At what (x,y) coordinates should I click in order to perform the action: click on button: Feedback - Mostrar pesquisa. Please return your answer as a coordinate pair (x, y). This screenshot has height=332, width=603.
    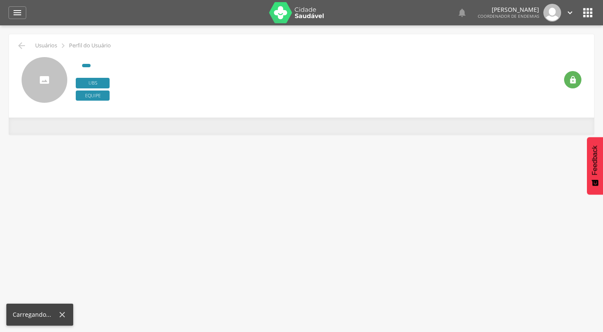
    Looking at the image, I should click on (595, 166).